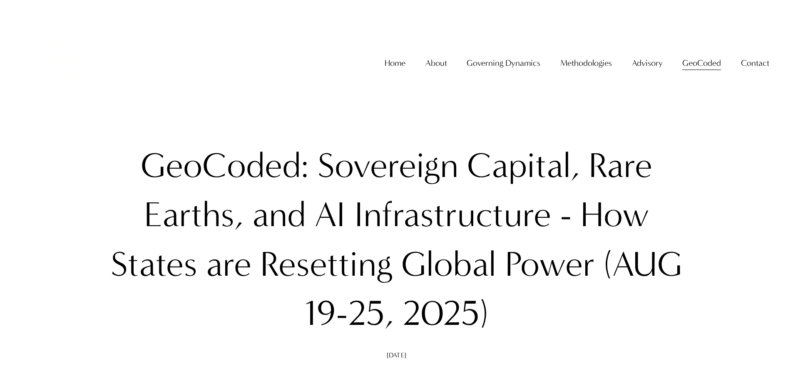 Image resolution: width=793 pixels, height=374 pixels. Describe the element at coordinates (388, 166) in the screenshot. I see `div: Sovereign` at that location.